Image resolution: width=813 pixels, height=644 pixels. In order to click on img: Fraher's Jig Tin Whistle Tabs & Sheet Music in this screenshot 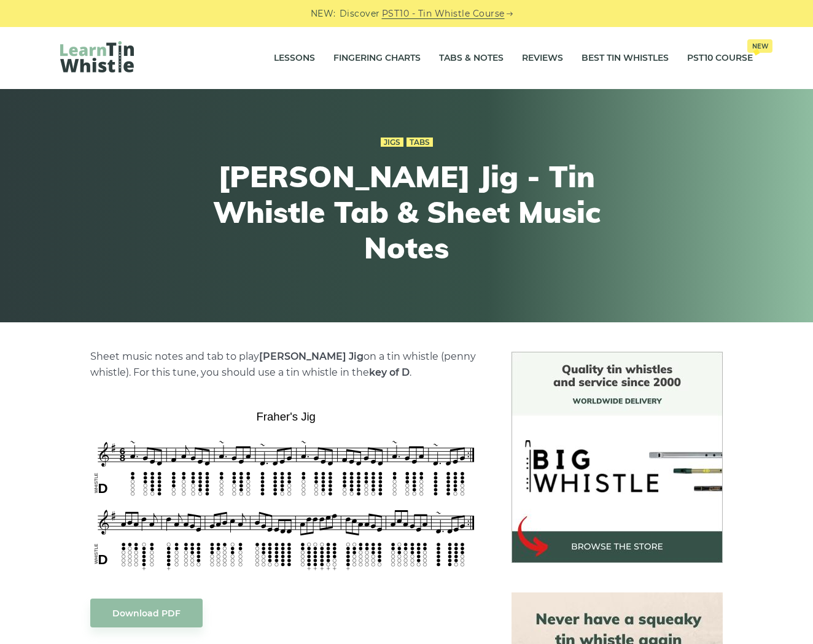, I will do `click(286, 490)`.